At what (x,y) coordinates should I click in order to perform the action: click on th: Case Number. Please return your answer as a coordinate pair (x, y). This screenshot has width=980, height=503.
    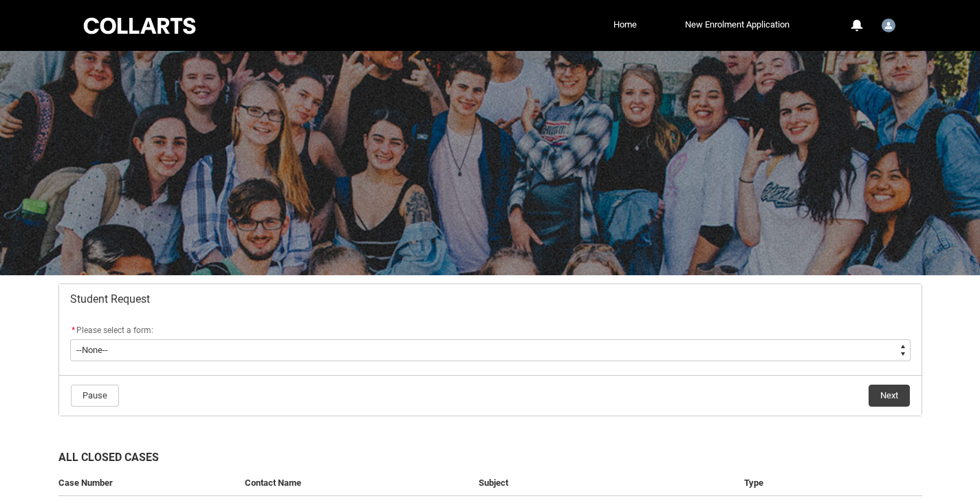
    Looking at the image, I should click on (150, 483).